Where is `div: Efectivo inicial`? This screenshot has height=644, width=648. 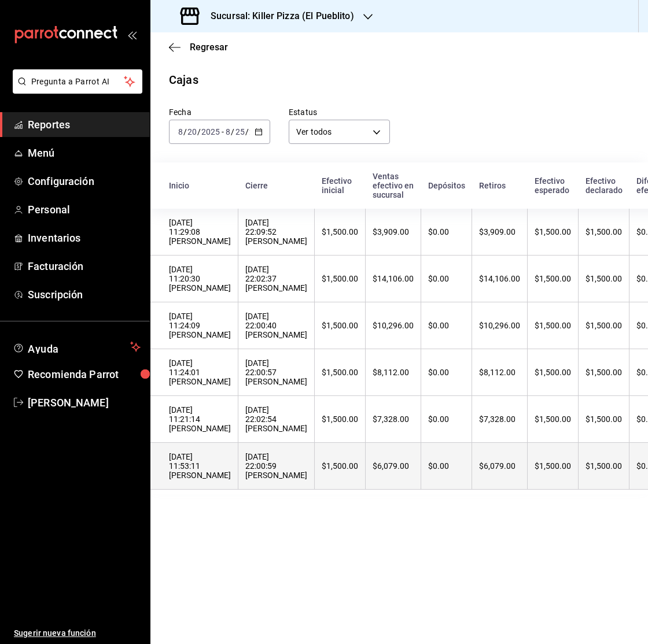 div: Efectivo inicial is located at coordinates (340, 186).